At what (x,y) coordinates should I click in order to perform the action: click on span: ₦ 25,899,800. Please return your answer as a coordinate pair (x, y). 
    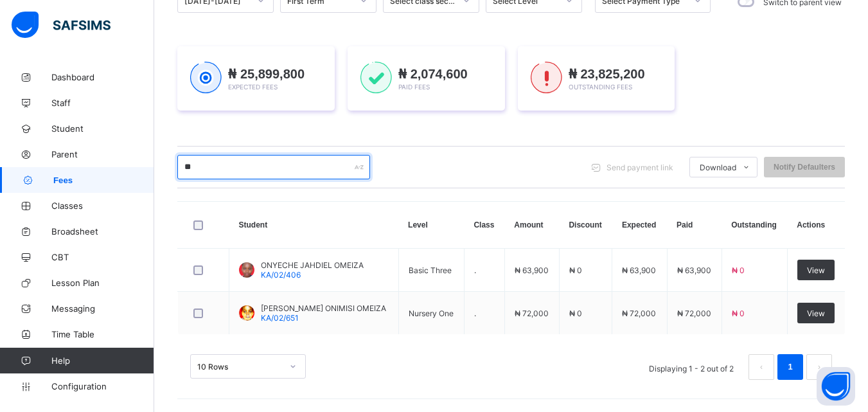
    Looking at the image, I should click on (266, 74).